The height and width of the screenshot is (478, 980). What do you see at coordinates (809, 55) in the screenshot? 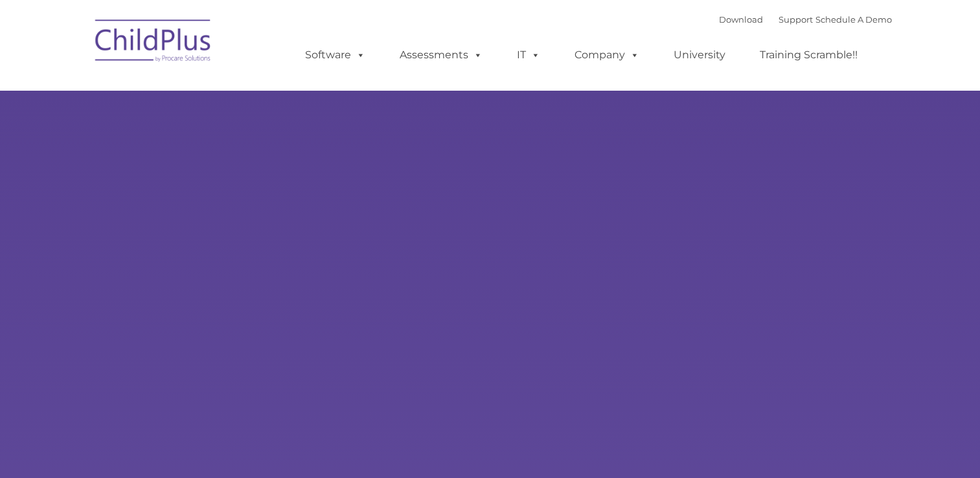
I see `a: Training Scramble!!` at bounding box center [809, 55].